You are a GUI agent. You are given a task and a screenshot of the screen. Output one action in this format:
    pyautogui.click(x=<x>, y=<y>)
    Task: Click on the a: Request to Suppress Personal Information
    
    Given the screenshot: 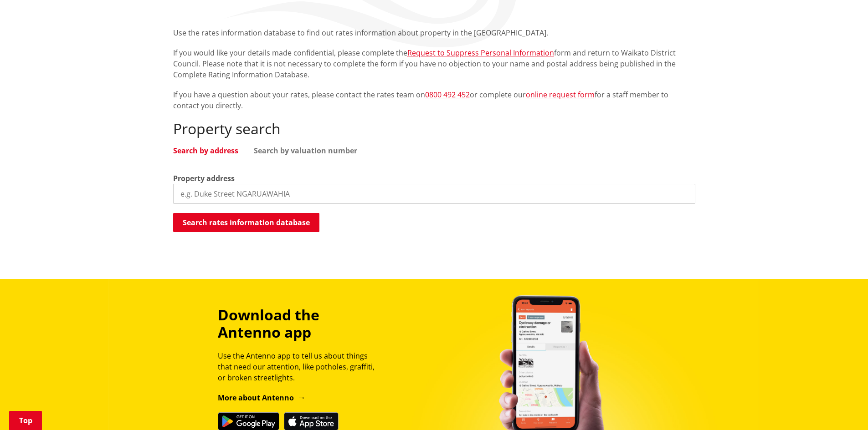 What is the action you would take?
    pyautogui.click(x=480, y=53)
    